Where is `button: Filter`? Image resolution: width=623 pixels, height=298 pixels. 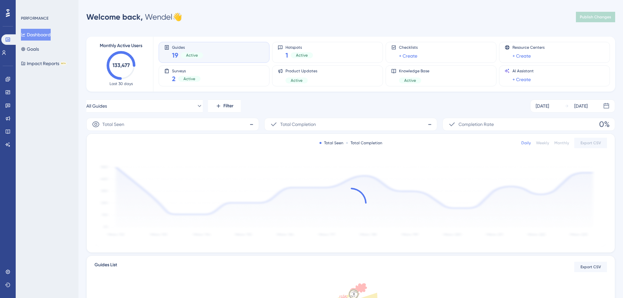 button: Filter is located at coordinates (224, 106).